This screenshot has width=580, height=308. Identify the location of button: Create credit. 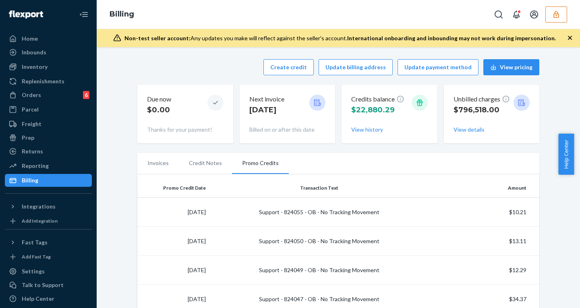
(288, 67).